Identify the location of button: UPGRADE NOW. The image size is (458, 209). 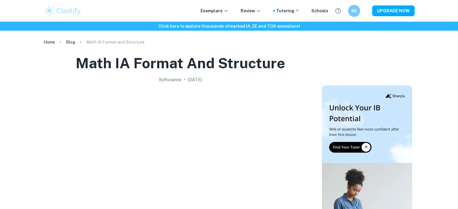
(393, 11).